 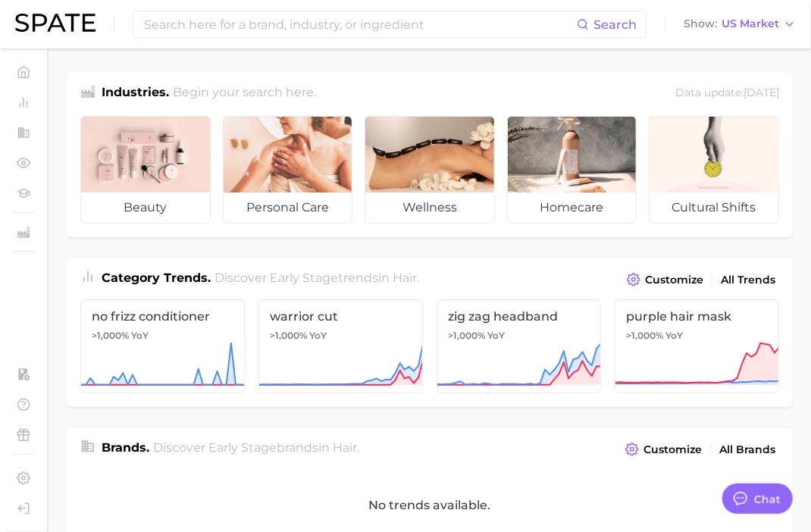 I want to click on span: US Market, so click(x=750, y=24).